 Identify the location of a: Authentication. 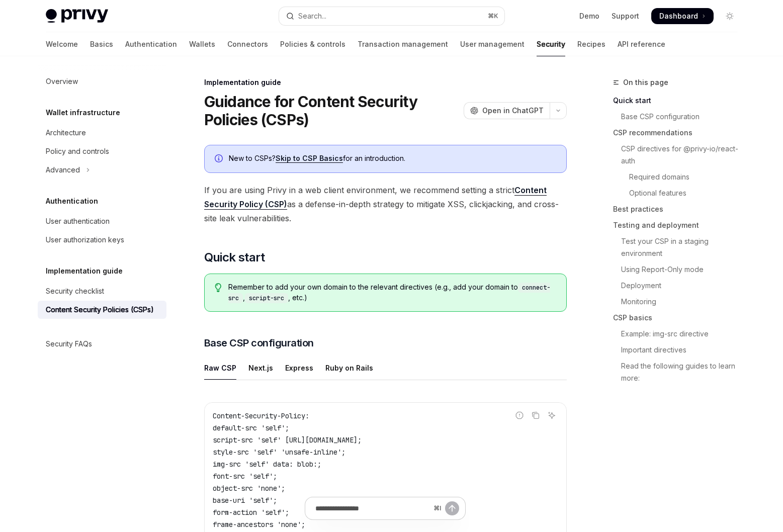
(151, 44).